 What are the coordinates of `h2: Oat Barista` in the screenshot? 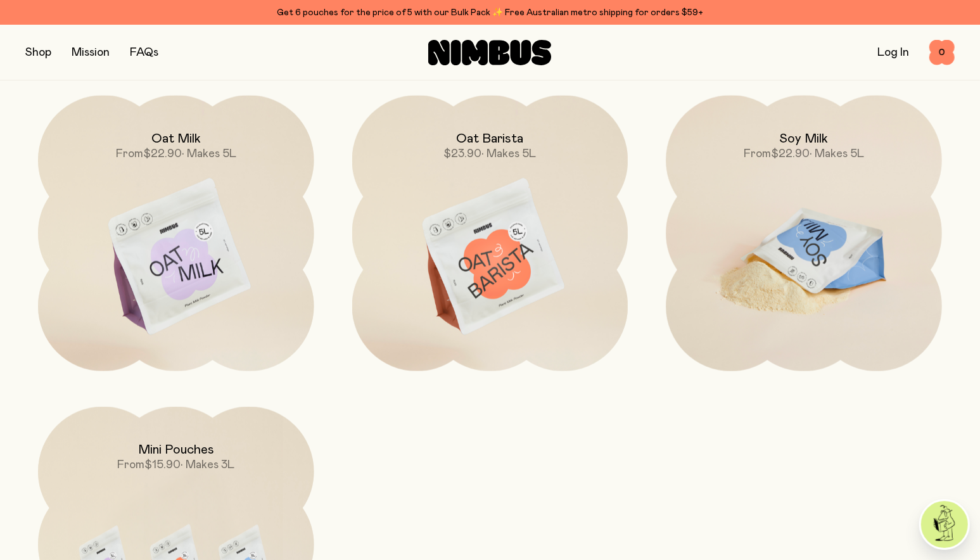 It's located at (489, 139).